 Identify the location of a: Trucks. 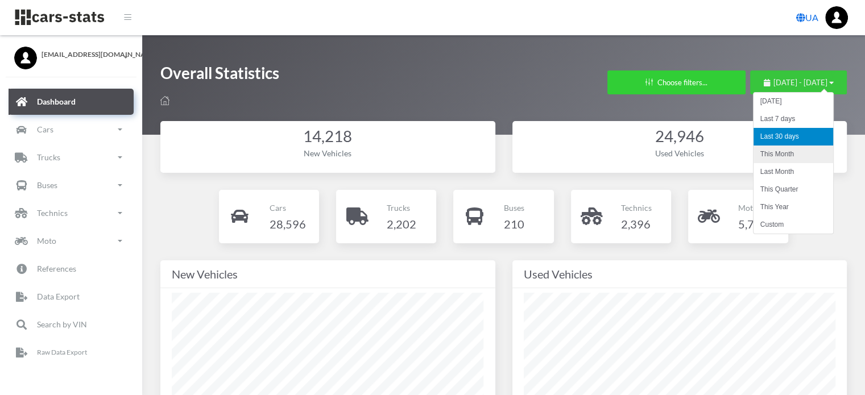
(71, 158).